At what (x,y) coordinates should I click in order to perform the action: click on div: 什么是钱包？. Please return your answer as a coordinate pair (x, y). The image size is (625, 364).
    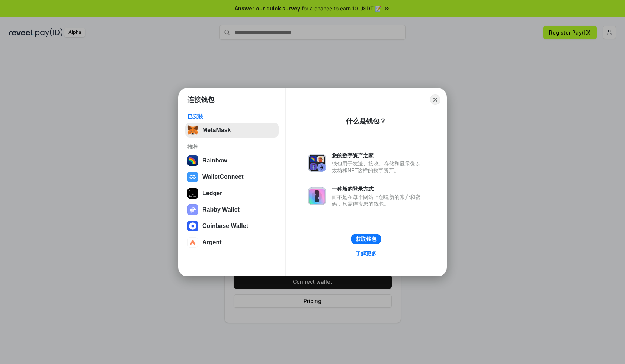
    Looking at the image, I should click on (366, 121).